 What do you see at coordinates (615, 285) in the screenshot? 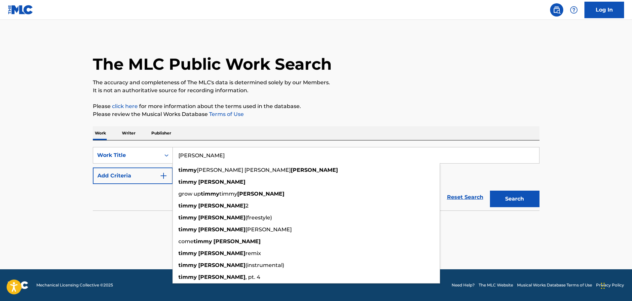
I see `div: Chat Widget` at bounding box center [615, 285].